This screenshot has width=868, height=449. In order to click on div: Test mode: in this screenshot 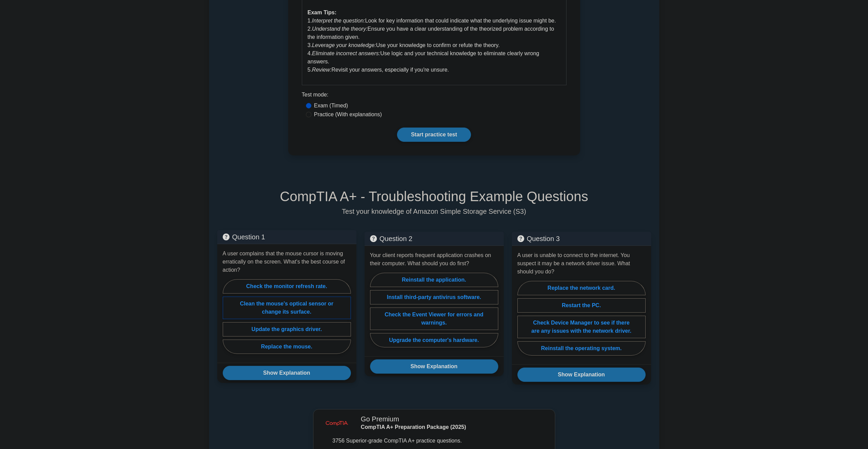, I will do `click(434, 96)`.